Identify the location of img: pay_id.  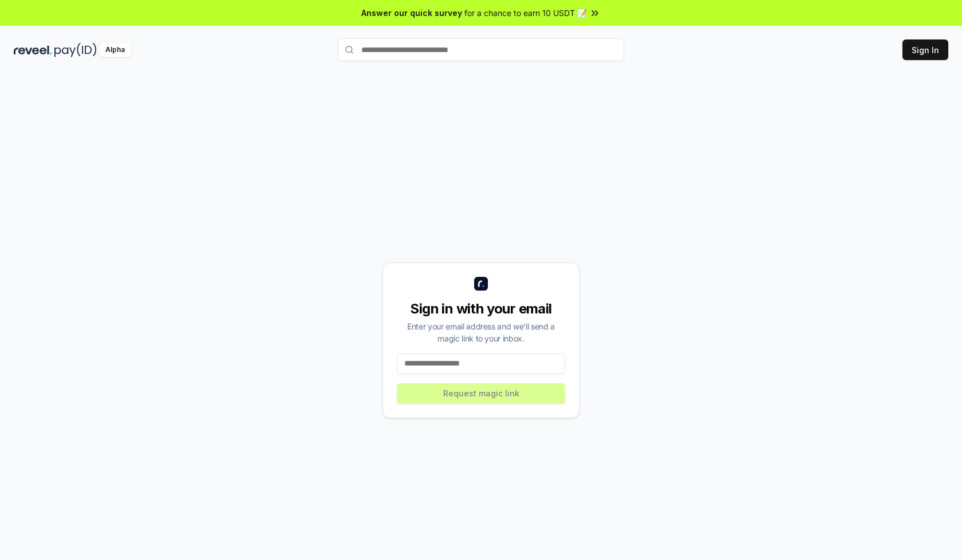
(76, 50).